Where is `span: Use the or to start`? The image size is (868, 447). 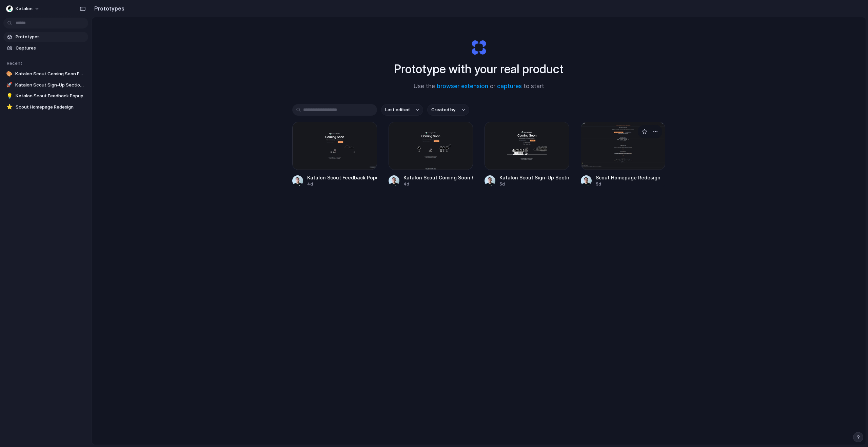
span: Use the or to start is located at coordinates (479, 86).